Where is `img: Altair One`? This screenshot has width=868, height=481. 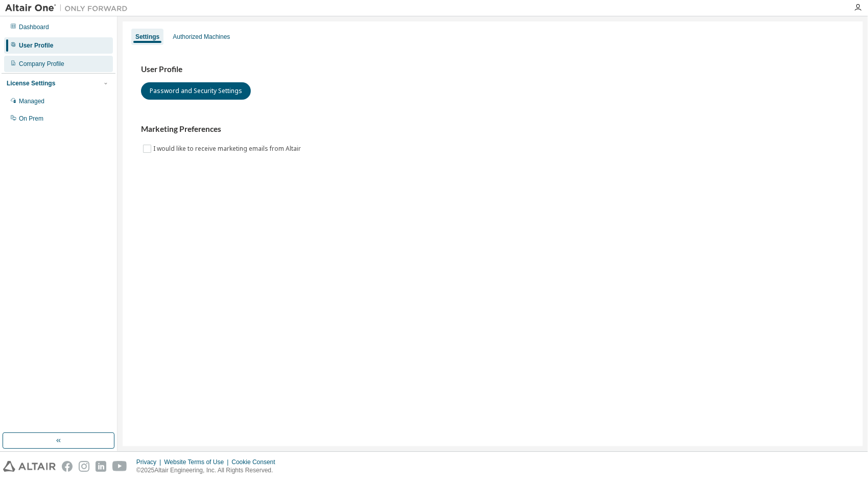 img: Altair One is located at coordinates (69, 8).